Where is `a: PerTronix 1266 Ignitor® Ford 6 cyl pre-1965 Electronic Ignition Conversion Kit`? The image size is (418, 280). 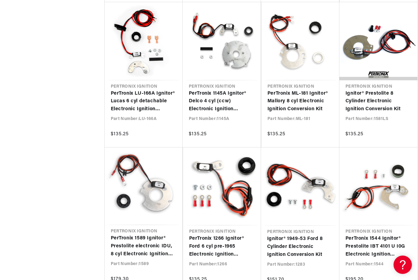
a: PerTronix 1266 Ignitor® Ford 6 cyl pre-1965 Electronic Ignition Conversion Kit is located at coordinates (222, 247).